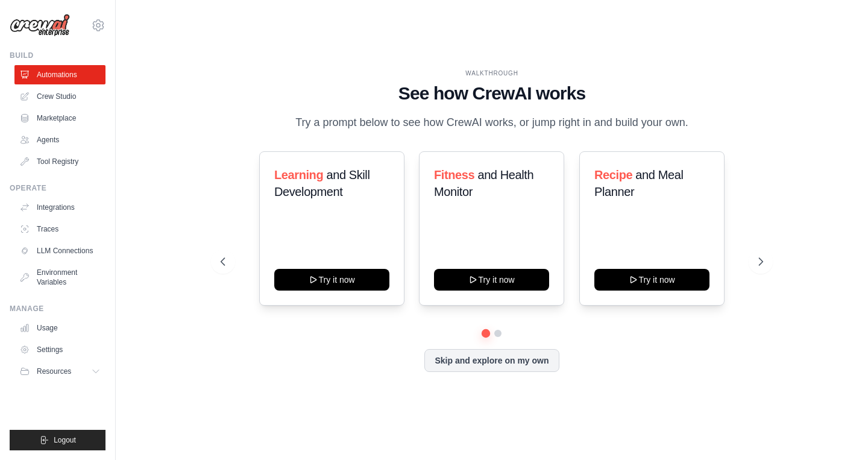 The image size is (868, 460). Describe the element at coordinates (54, 371) in the screenshot. I see `span: Resources` at that location.